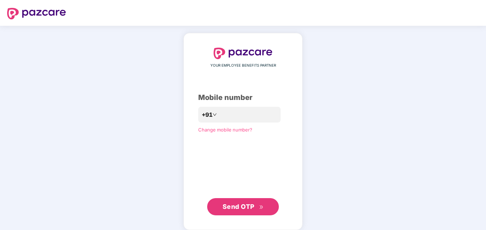 Image resolution: width=486 pixels, height=230 pixels. What do you see at coordinates (225, 130) in the screenshot?
I see `a: Change mobile number?` at bounding box center [225, 130].